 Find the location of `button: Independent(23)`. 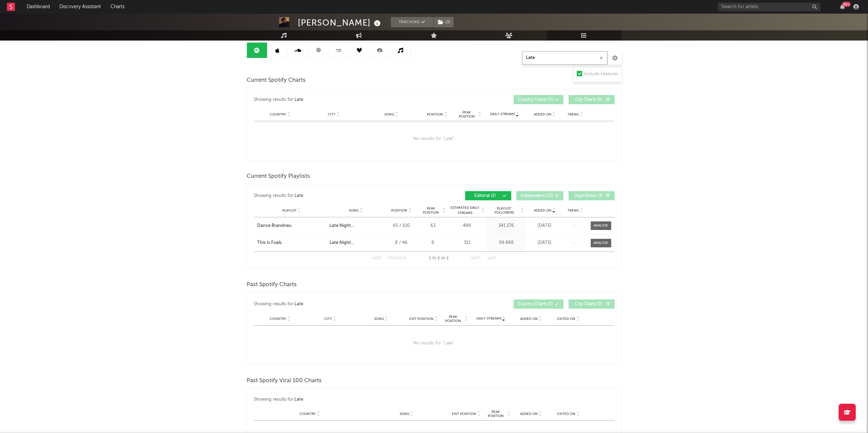

button: Independent(23) is located at coordinates (540, 196).